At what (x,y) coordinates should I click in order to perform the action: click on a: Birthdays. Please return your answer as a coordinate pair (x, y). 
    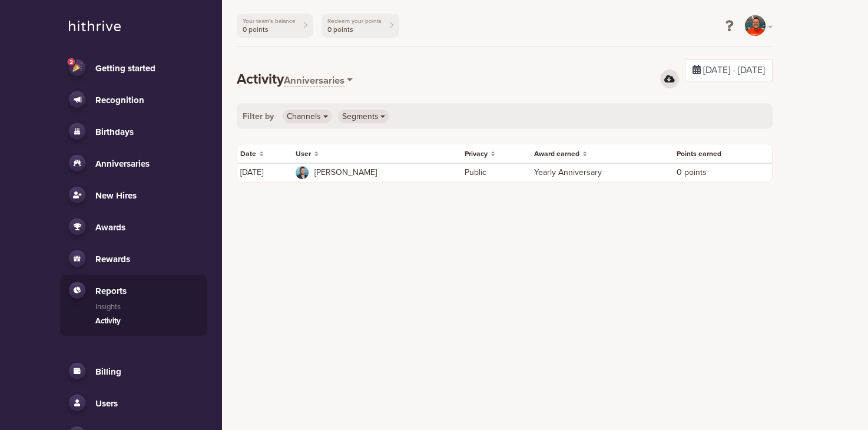
    Looking at the image, I should click on (133, 131).